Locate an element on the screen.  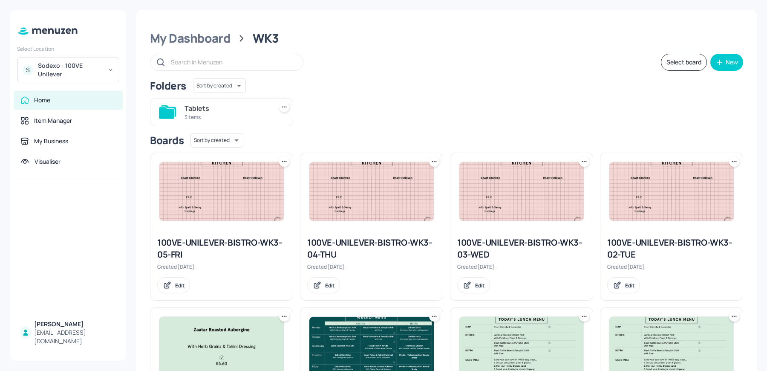
div: Select Location is located at coordinates (68, 49).